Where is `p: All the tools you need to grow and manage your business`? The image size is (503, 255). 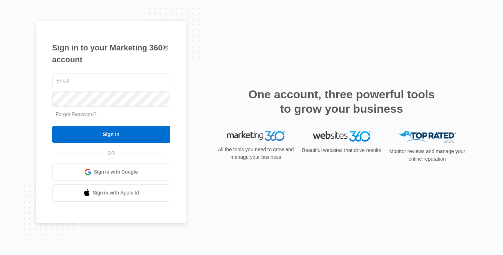
p: All the tools you need to grow and manage your business is located at coordinates (256, 153).